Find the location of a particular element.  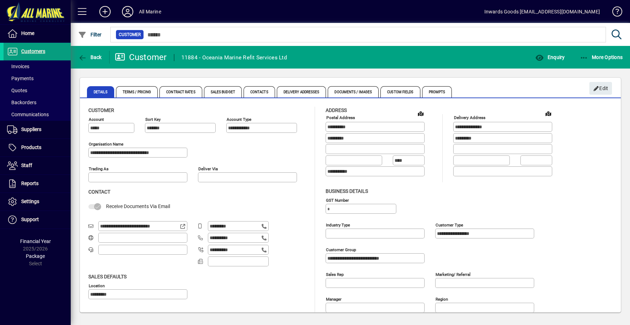

mat-label: GST Number is located at coordinates (337, 200).